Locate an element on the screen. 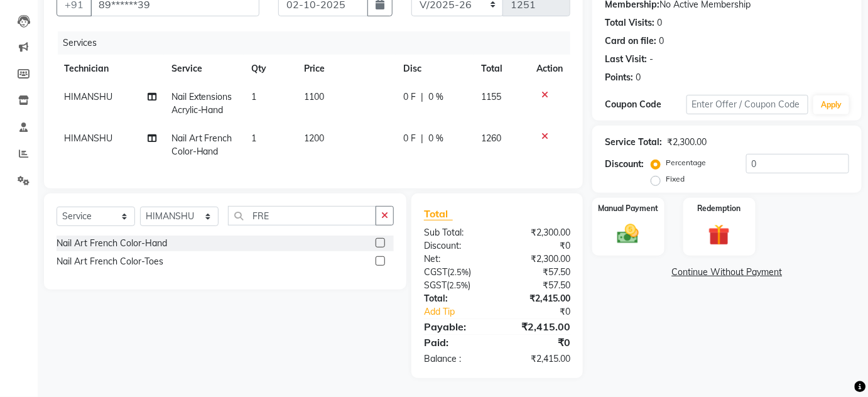  div: Payable: is located at coordinates (456, 327).